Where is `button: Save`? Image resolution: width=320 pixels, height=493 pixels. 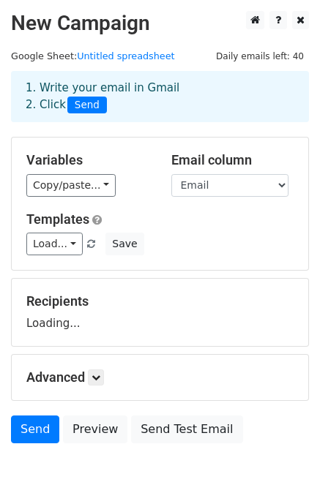
button: Save is located at coordinates (124, 244).